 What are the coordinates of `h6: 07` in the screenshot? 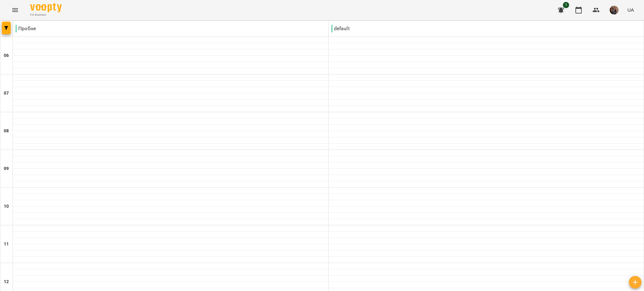 It's located at (6, 93).